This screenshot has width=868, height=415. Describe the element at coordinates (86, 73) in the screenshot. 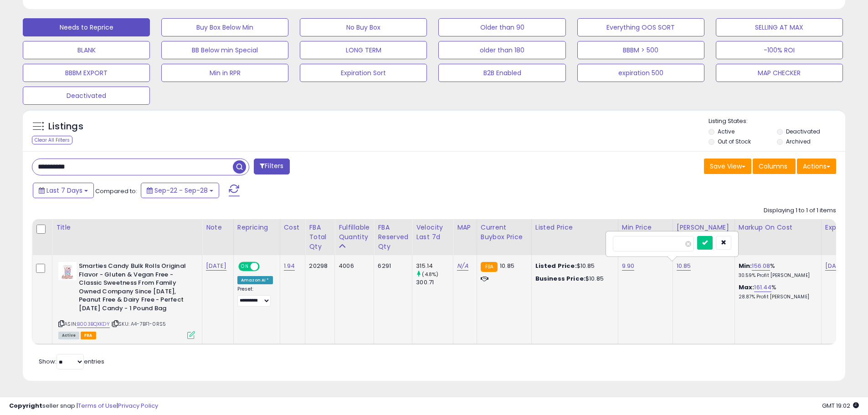

I see `button: BBBM EXPORT` at that location.